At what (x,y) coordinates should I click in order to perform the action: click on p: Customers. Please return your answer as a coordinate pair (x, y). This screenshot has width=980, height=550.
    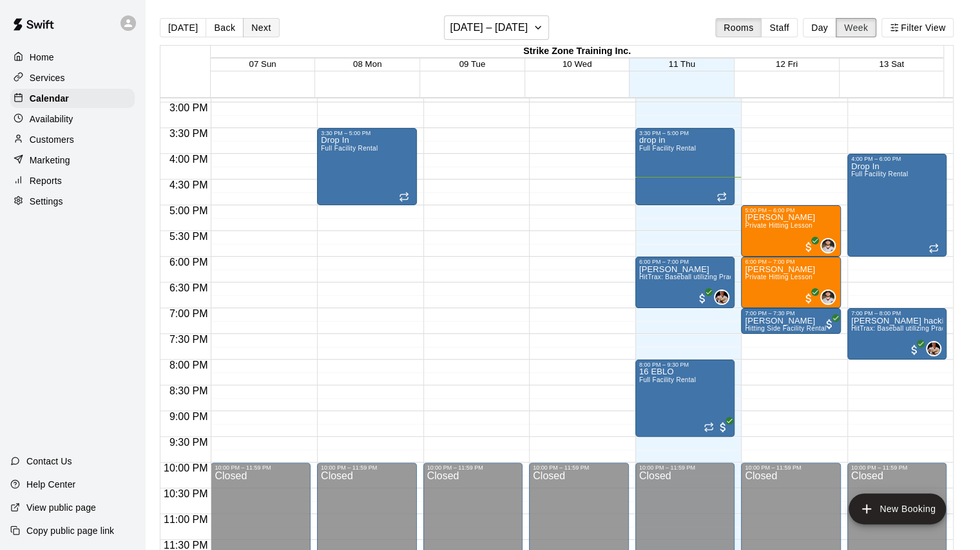
    Looking at the image, I should click on (51, 140).